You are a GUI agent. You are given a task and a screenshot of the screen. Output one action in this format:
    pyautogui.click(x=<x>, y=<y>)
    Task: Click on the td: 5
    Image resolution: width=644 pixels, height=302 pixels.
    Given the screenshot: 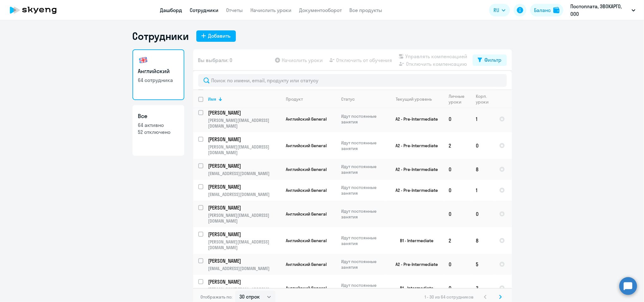 What is the action you would take?
    pyautogui.click(x=483, y=264)
    